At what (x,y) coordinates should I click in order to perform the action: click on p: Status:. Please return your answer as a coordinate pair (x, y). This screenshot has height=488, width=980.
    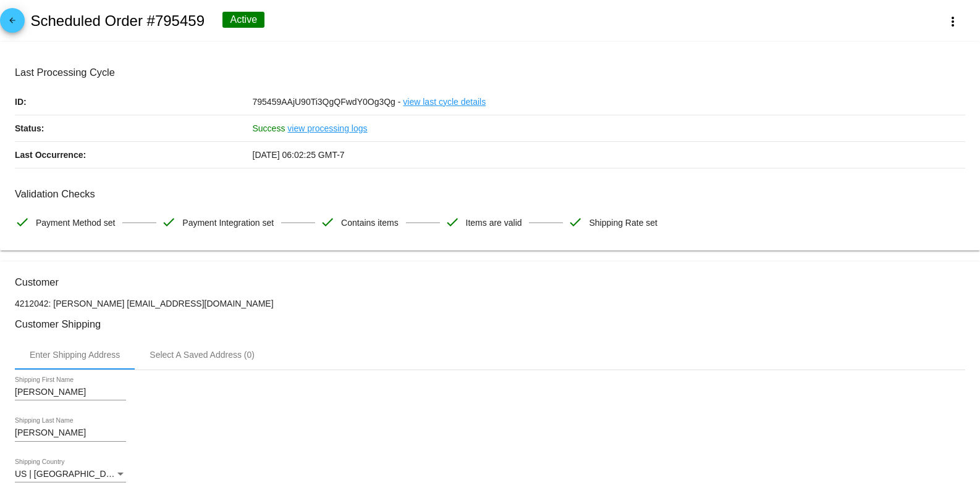
    Looking at the image, I should click on (133, 128).